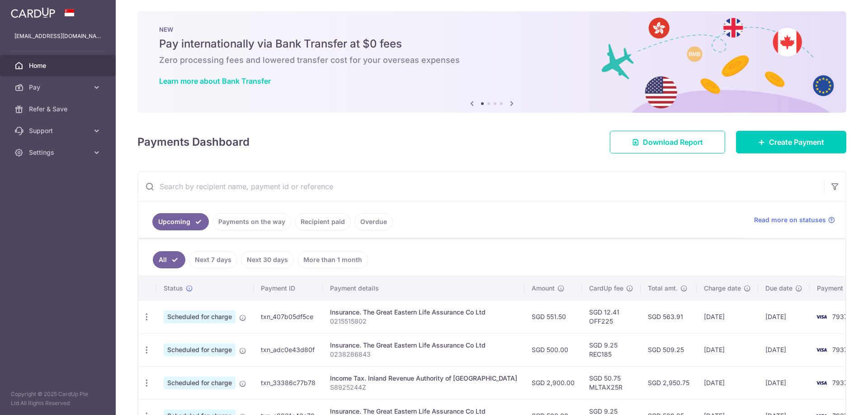 This screenshot has width=868, height=415. What do you see at coordinates (423, 388) in the screenshot?
I see `p: S8925244Z` at bounding box center [423, 388].